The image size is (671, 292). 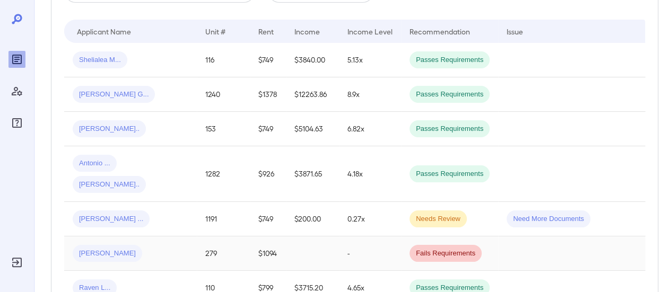 I want to click on span: Fails Requirements, so click(x=446, y=254).